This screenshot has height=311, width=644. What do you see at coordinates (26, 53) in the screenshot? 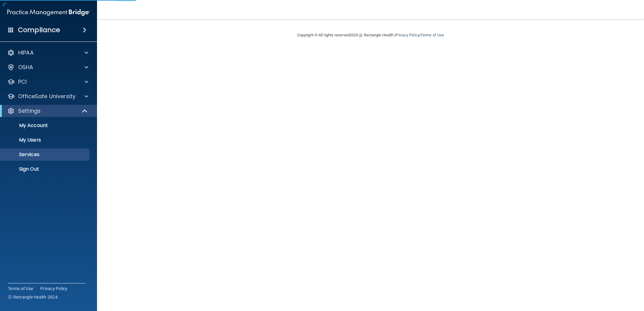
I see `p: HIPAA` at bounding box center [26, 53].